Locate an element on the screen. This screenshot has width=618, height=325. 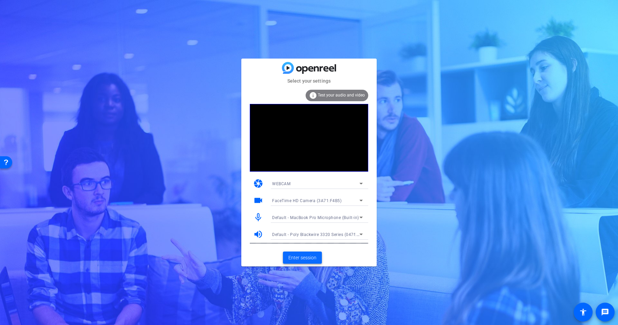
span: Enter session is located at coordinates (302, 258).